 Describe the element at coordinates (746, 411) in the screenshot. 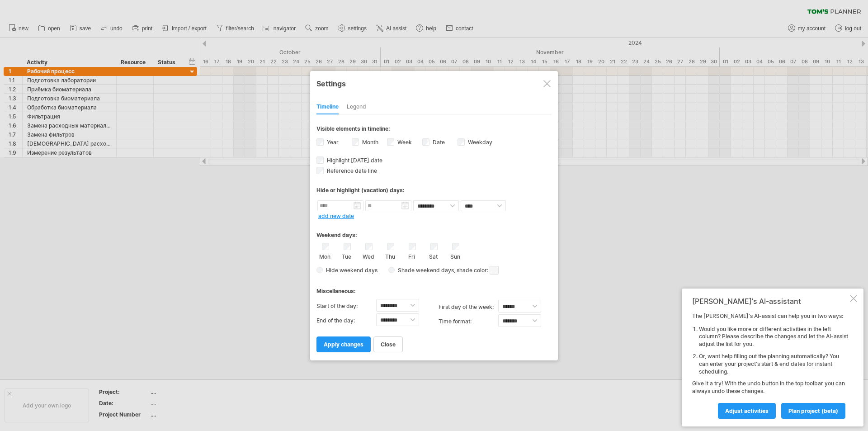

I see `span: Adjust activities` at that location.